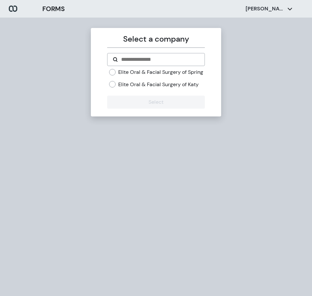 This screenshot has width=312, height=296. Describe the element at coordinates (53, 9) in the screenshot. I see `h3: FORMS` at that location.